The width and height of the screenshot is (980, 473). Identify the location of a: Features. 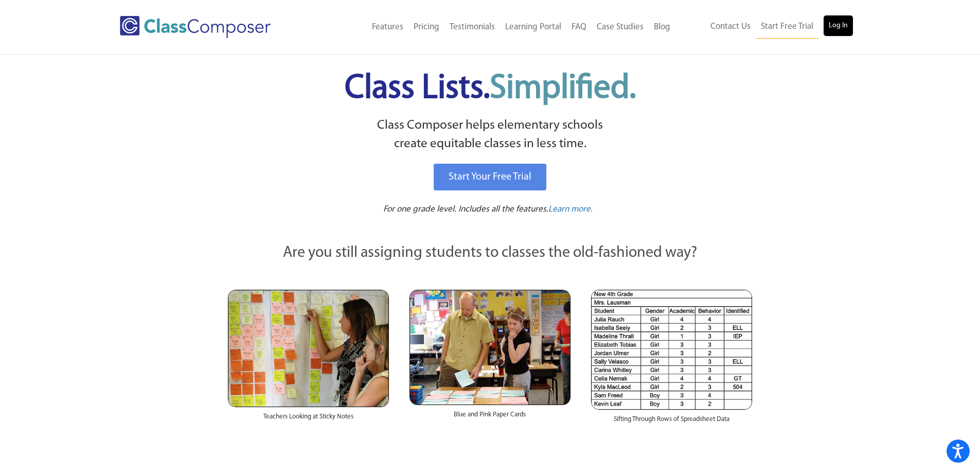
(387, 27).